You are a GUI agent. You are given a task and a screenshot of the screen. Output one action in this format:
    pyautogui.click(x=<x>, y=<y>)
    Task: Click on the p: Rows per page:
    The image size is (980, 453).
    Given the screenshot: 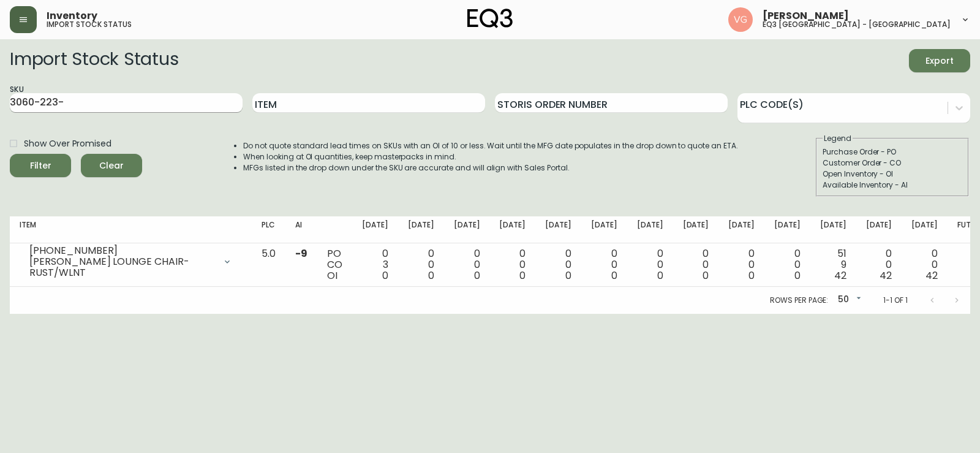 What is the action you would take?
    pyautogui.click(x=799, y=301)
    